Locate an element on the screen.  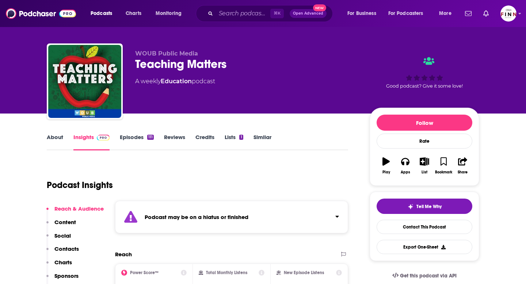
button: List is located at coordinates (424, 166).